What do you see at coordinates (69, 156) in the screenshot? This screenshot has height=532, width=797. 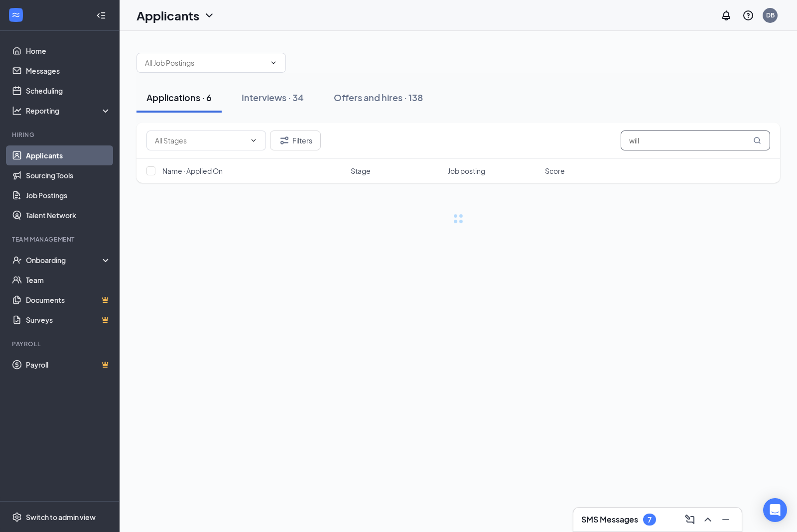 I see `a: Applicants` at bounding box center [69, 156].